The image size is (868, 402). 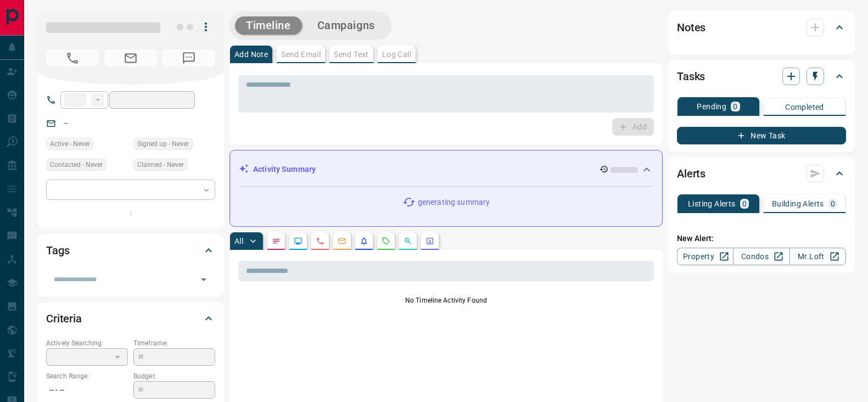 What do you see at coordinates (408, 241) in the screenshot?
I see `svg: Opportunities` at bounding box center [408, 241].